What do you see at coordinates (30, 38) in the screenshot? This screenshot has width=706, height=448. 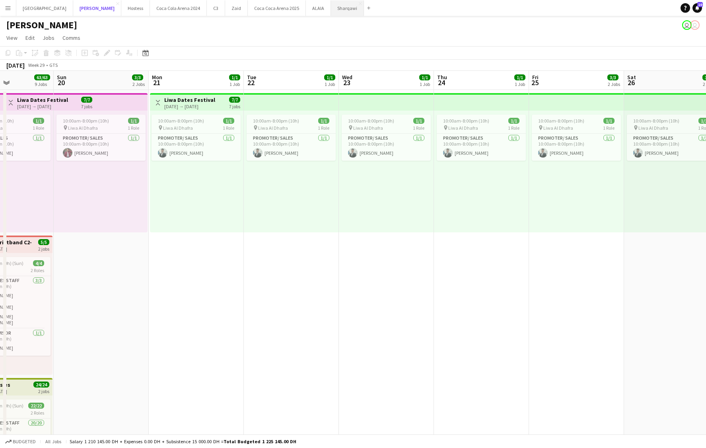 I see `a: Edit` at bounding box center [30, 38].